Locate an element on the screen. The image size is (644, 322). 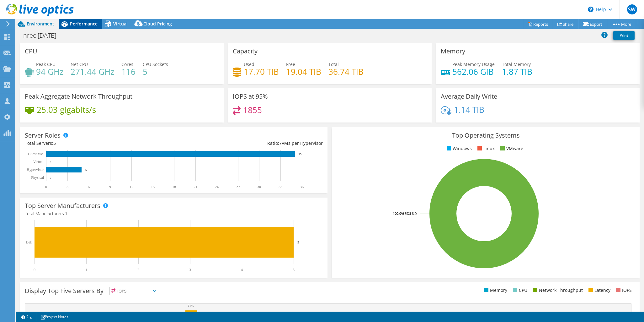
h3: Average Daily Write is located at coordinates (469, 96).